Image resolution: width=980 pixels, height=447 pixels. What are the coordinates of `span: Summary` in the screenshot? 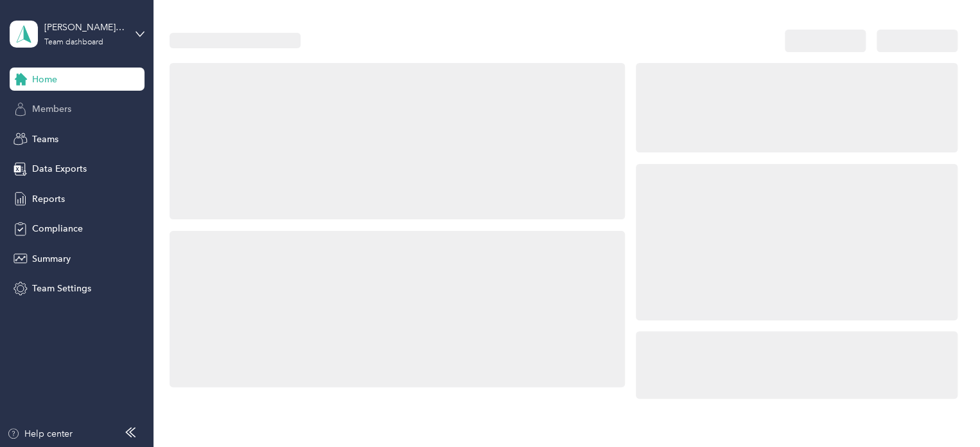 It's located at (51, 259).